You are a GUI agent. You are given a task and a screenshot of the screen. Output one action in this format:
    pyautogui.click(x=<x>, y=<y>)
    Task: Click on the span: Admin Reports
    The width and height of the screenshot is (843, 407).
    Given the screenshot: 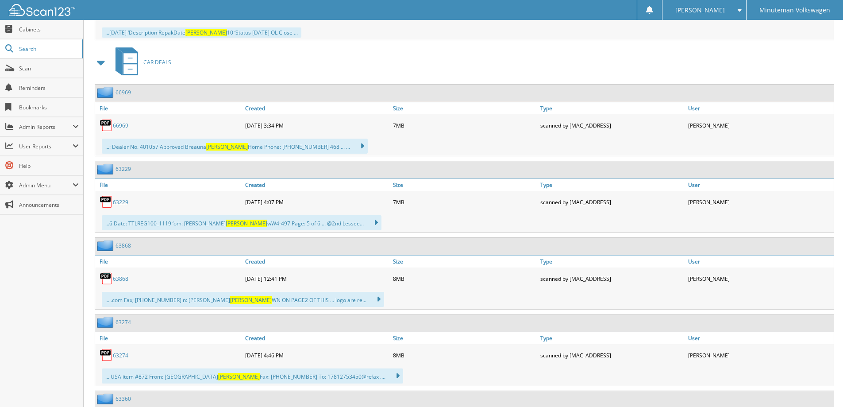 What is the action you would take?
    pyautogui.click(x=46, y=127)
    